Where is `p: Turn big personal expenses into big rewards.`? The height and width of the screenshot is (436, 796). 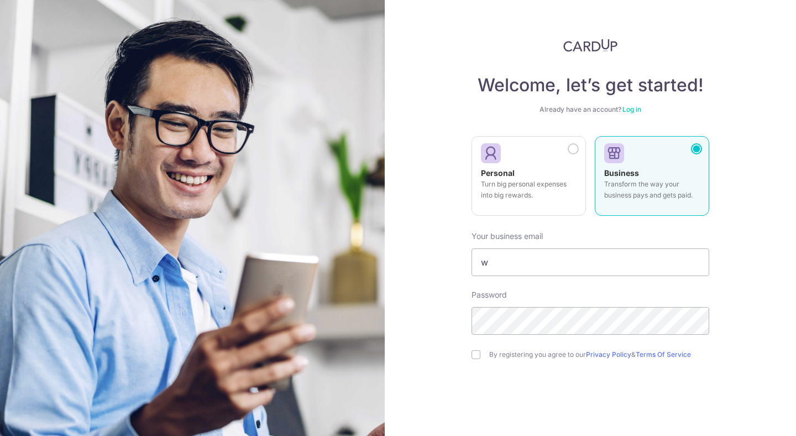 p: Turn big personal expenses into big rewards. is located at coordinates (529, 190).